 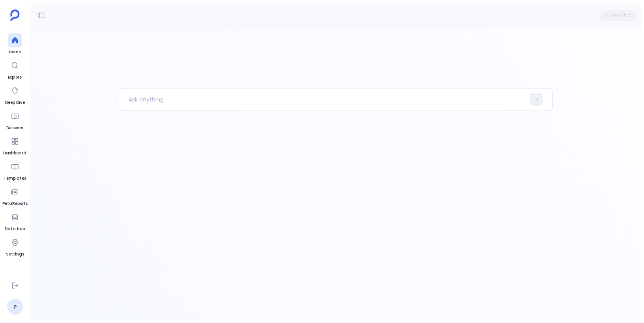 I want to click on img: petavue logo, so click(x=15, y=16).